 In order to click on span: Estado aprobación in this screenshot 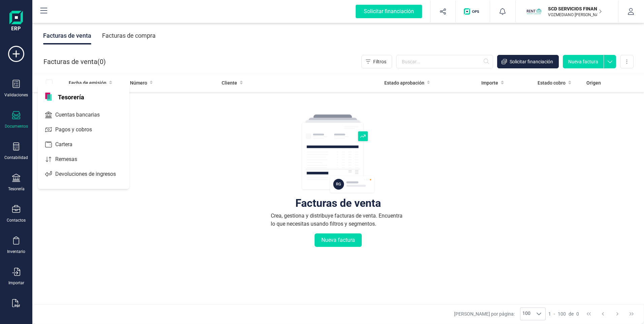, I will do `click(404, 83)`.